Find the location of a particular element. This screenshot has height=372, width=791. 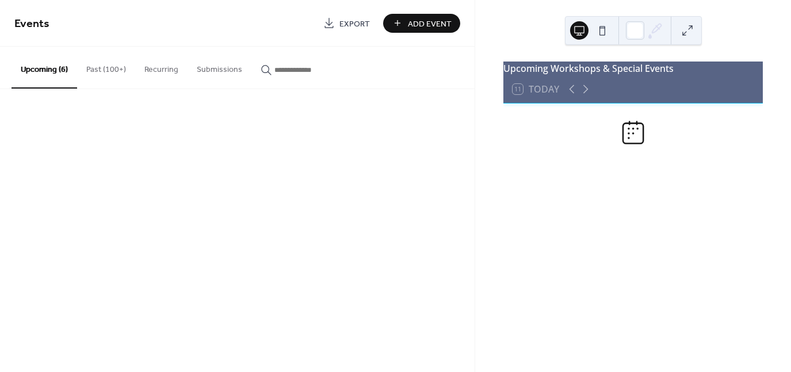

span: Add Event is located at coordinates (430, 24).